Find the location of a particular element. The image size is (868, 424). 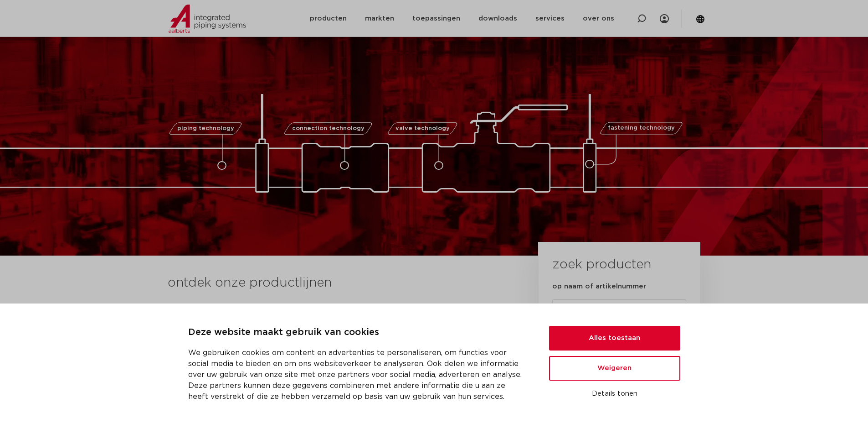

p: Deze website maakt gebruik van cookies is located at coordinates (357, 332).